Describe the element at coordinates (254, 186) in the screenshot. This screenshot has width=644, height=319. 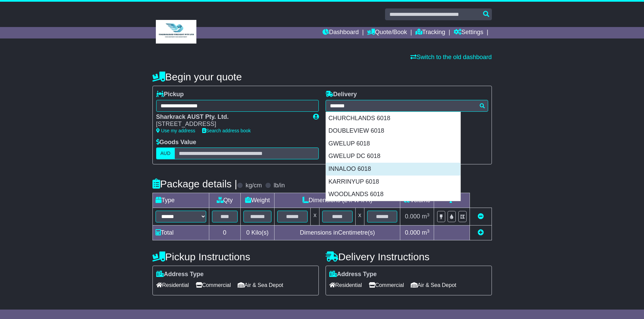
I see `label: kg/cm` at that location.